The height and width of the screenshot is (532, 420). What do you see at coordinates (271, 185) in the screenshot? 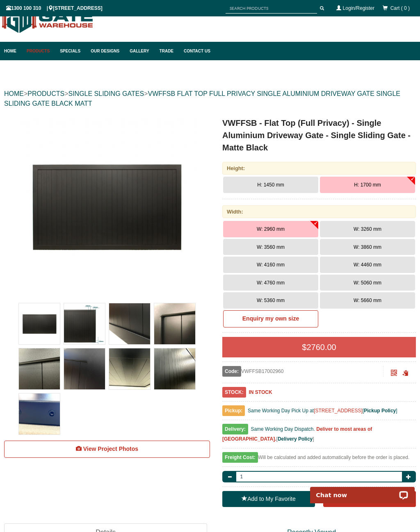
I see `button: H: 1450 mm` at bounding box center [271, 185].